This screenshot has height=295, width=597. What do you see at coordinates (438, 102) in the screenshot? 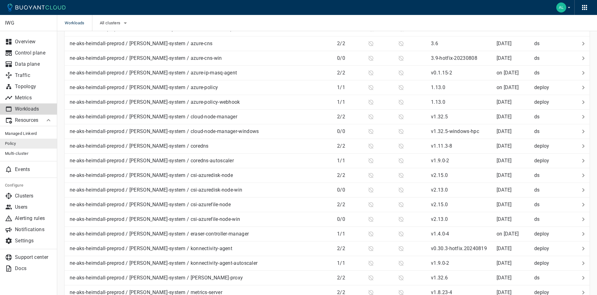
I see `p: 1.13.0` at bounding box center [438, 102].